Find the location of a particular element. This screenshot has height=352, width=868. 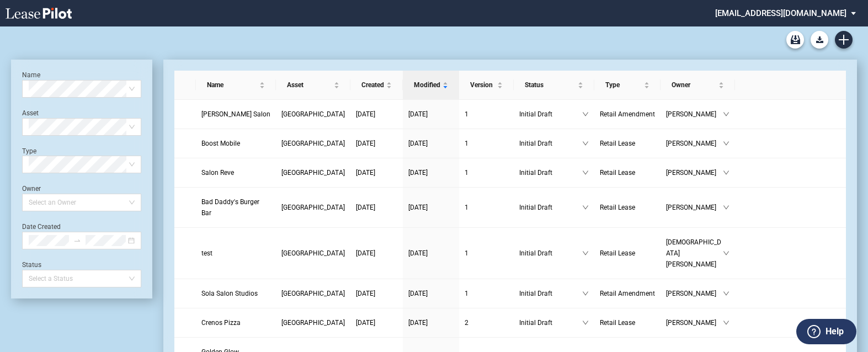

span: Sancus Retail Center is located at coordinates (313, 294).